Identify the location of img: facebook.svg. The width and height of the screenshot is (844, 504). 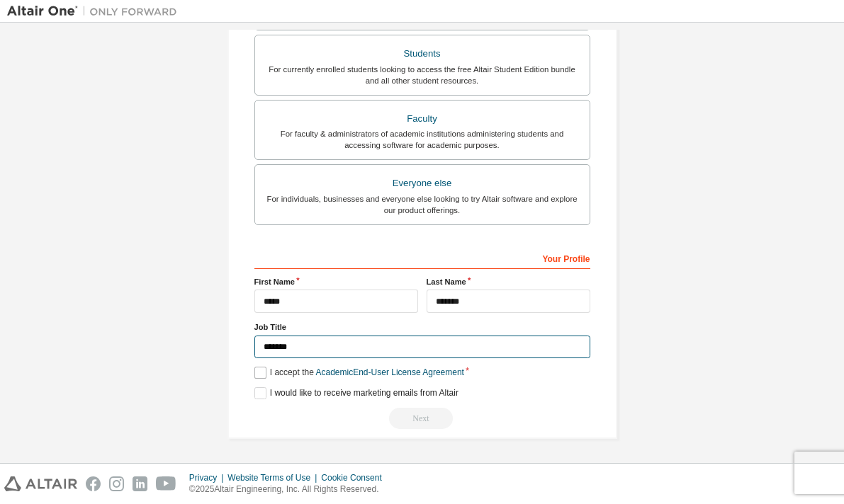
(93, 484).